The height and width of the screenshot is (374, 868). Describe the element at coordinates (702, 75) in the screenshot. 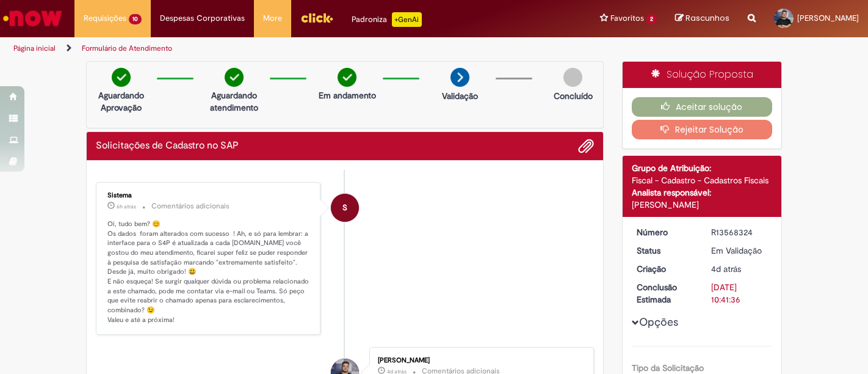

I see `div: Solução Proposta` at that location.